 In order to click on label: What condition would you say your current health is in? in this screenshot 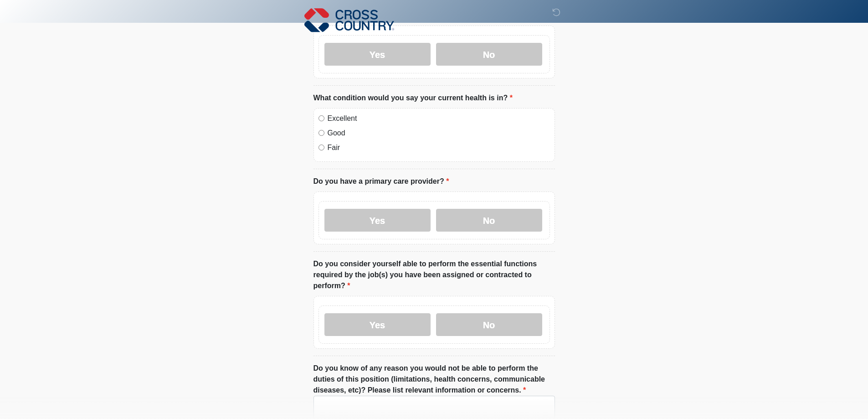, I will do `click(413, 98)`.